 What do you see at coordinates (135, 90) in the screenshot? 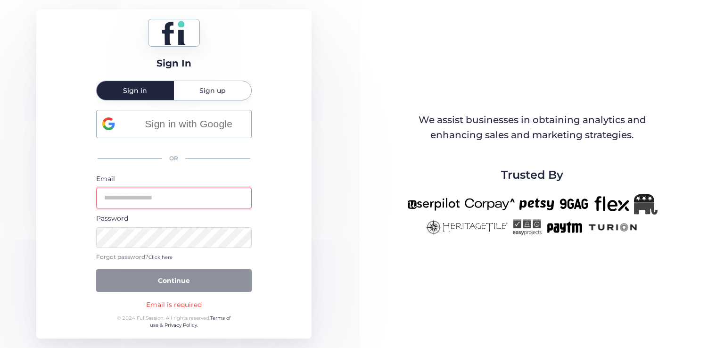
I see `span: Sign in` at bounding box center [135, 90].